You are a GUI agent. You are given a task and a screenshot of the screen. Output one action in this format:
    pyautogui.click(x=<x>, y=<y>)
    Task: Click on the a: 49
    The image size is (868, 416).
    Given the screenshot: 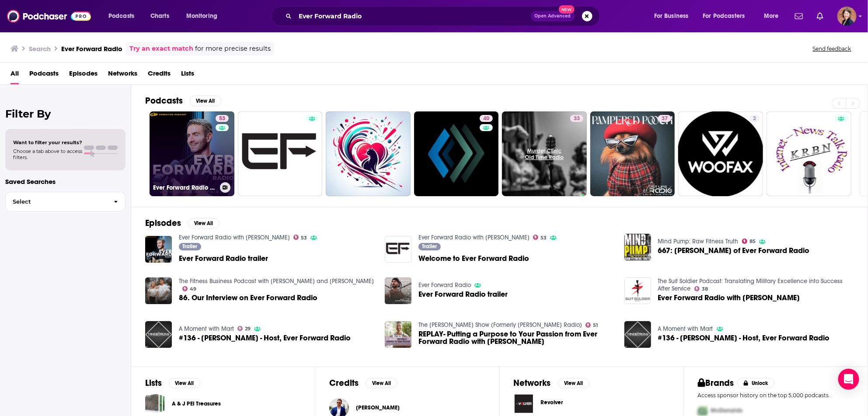 What is the action you would take?
    pyautogui.click(x=189, y=289)
    